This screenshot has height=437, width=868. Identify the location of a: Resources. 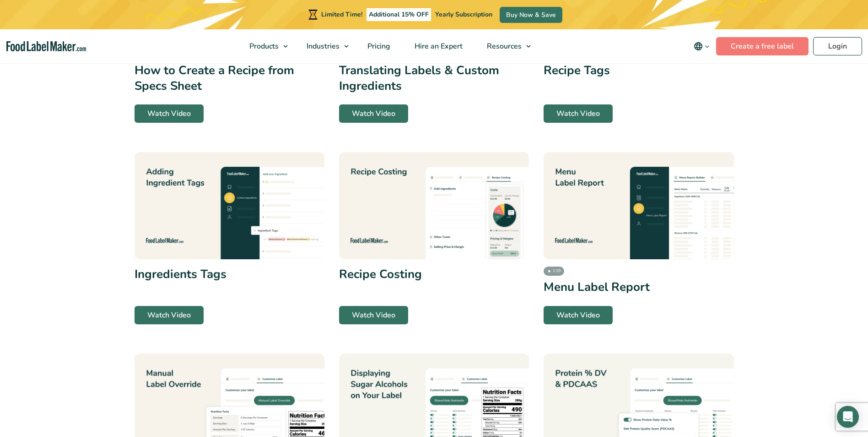
(505, 46).